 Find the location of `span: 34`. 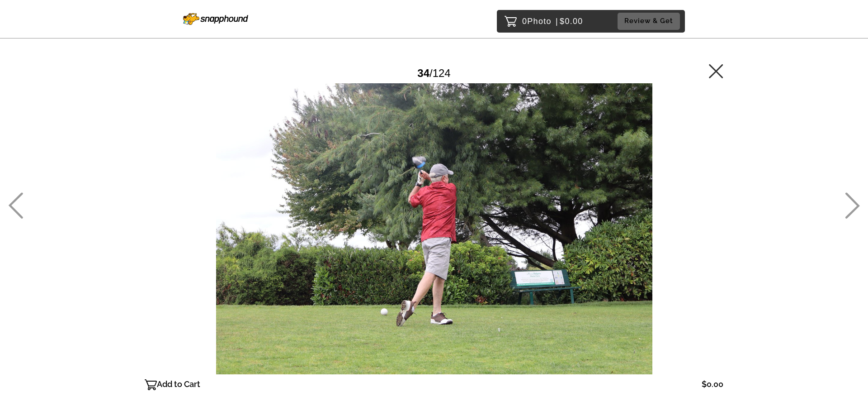

span: 34 is located at coordinates (423, 73).